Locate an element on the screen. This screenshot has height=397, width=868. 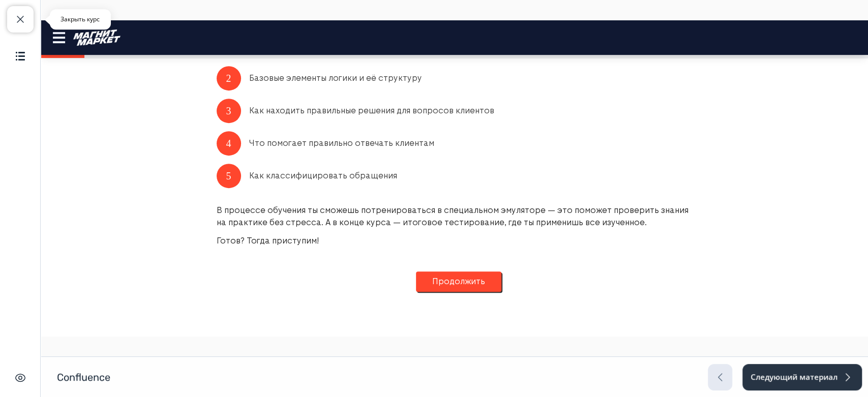
span: Базовые элементы логики и её структуру is located at coordinates (295, 58).